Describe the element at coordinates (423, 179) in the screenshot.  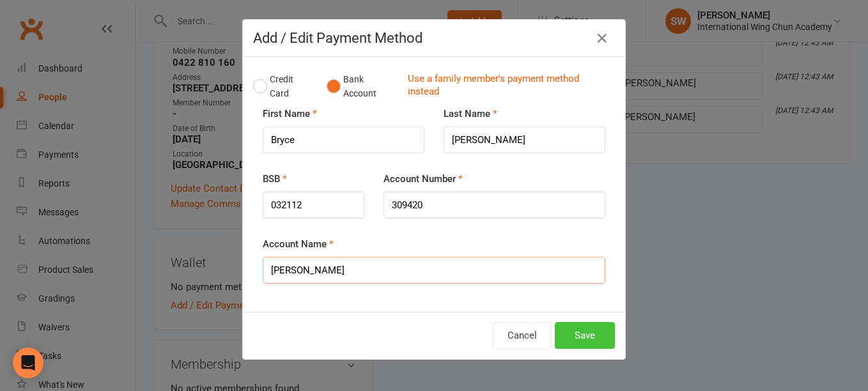
I see `label: Account Number` at that location.